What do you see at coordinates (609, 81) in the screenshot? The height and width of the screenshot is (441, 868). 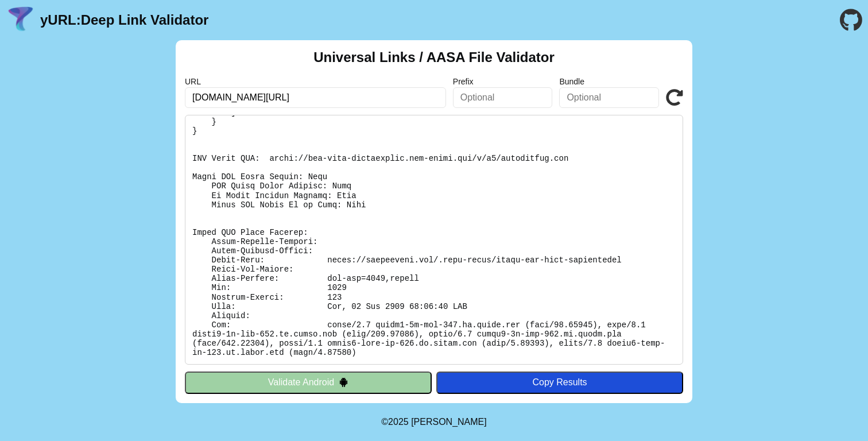 I see `label: Bundle` at bounding box center [609, 81].